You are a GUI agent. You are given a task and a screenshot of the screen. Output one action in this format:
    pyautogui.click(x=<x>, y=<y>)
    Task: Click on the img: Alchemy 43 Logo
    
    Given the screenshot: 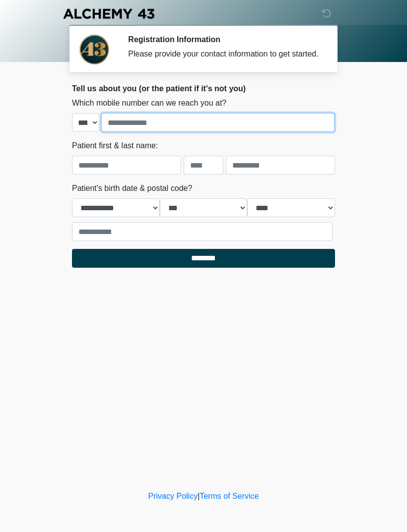 What is the action you would take?
    pyautogui.click(x=109, y=13)
    